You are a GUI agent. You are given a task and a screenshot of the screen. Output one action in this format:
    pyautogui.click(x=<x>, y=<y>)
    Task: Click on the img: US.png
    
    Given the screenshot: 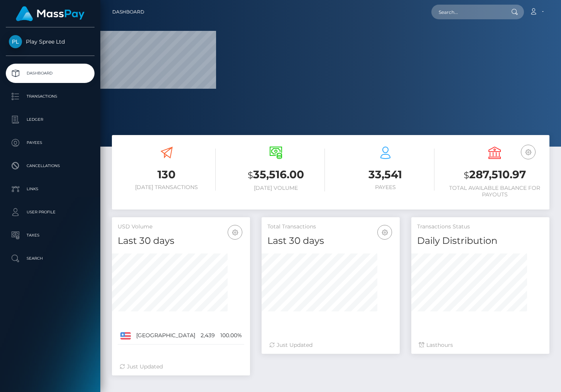 What is the action you would take?
    pyautogui.click(x=126, y=336)
    